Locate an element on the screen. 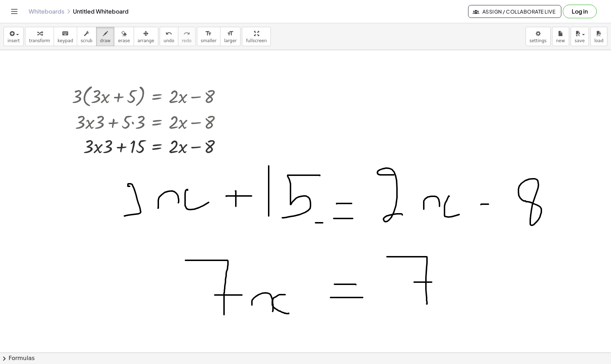 Image resolution: width=611 pixels, height=364 pixels. button: draw is located at coordinates (106, 36).